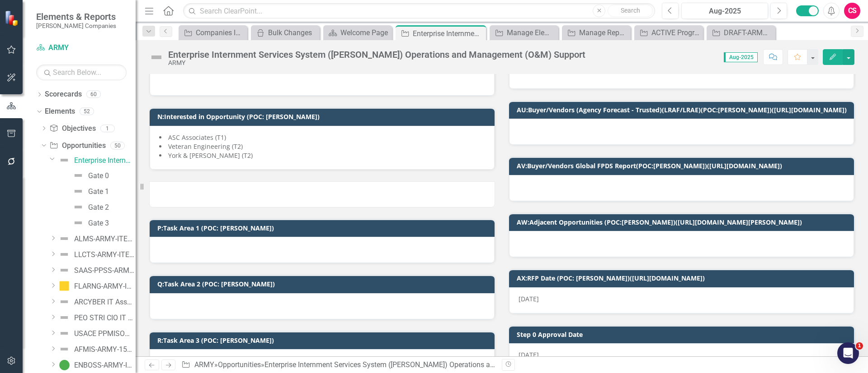  I want to click on div: ARCYBER IT Asset Management Capability [ITES-3S Reference: 412020], so click(105, 302).